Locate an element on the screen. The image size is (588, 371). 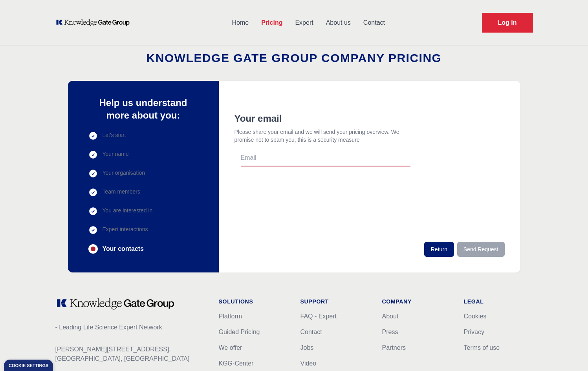
a: Guided Pricing is located at coordinates (239, 332).